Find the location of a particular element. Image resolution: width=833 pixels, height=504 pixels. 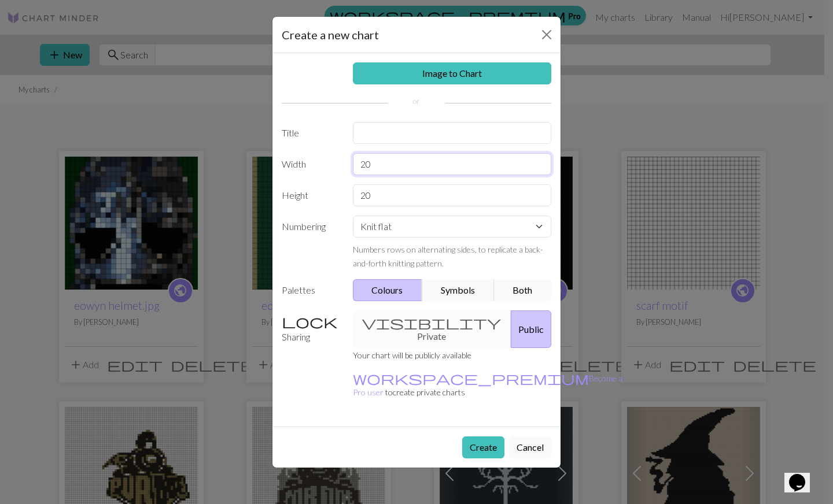

small: Your chart will be publicly available is located at coordinates (412, 355).